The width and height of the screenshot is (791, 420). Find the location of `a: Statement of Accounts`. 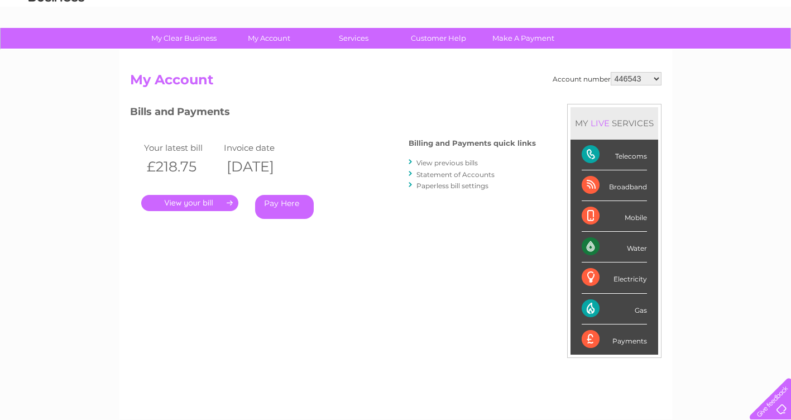

a: Statement of Accounts is located at coordinates (455, 174).